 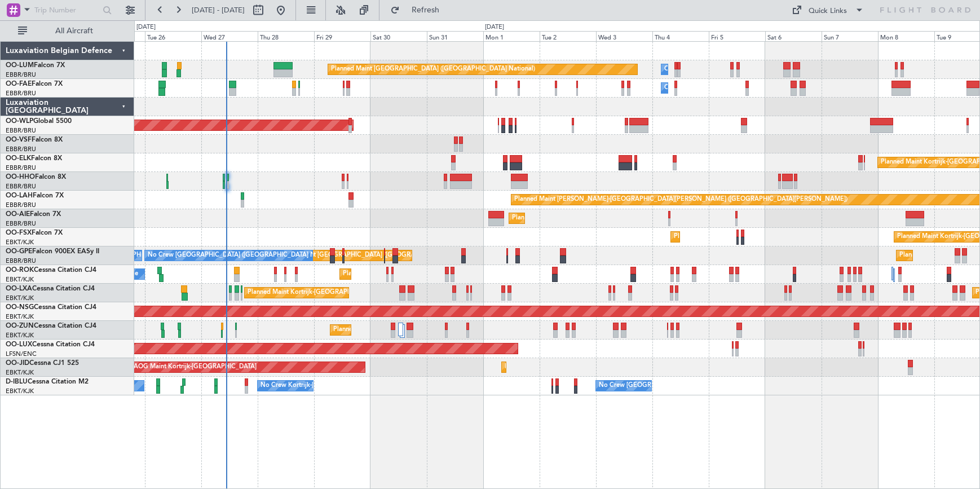 What do you see at coordinates (18, 159) in the screenshot?
I see `span: OO-ELK` at bounding box center [18, 159].